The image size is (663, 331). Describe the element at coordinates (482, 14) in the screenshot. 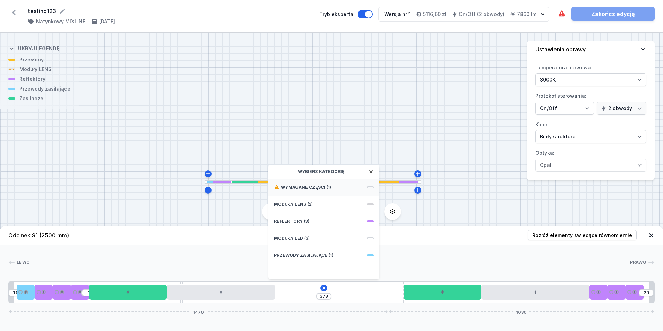

I see `h4: On/Off (2 obwody)` at that location.